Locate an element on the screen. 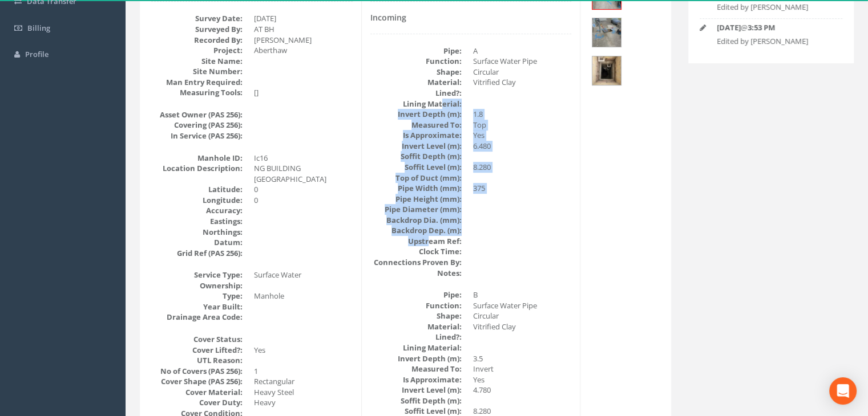  dt: Pipe Height (mm): is located at coordinates (416, 199).